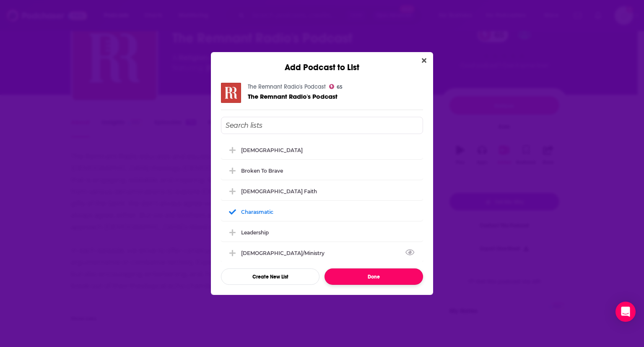  I want to click on img: The Remnant Radio's Podcast, so click(231, 93).